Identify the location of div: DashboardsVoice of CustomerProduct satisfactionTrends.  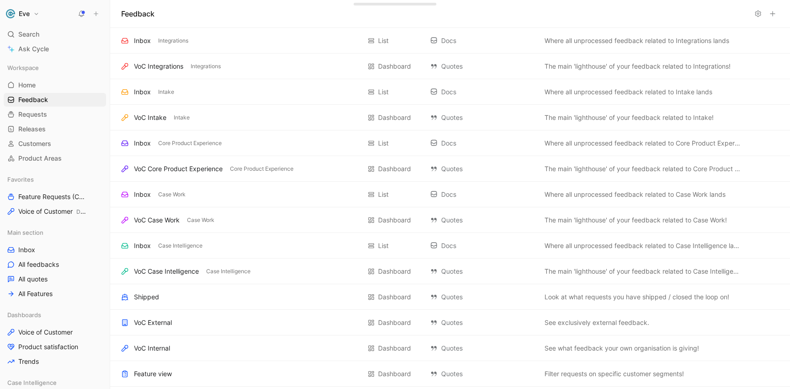
(55, 338).